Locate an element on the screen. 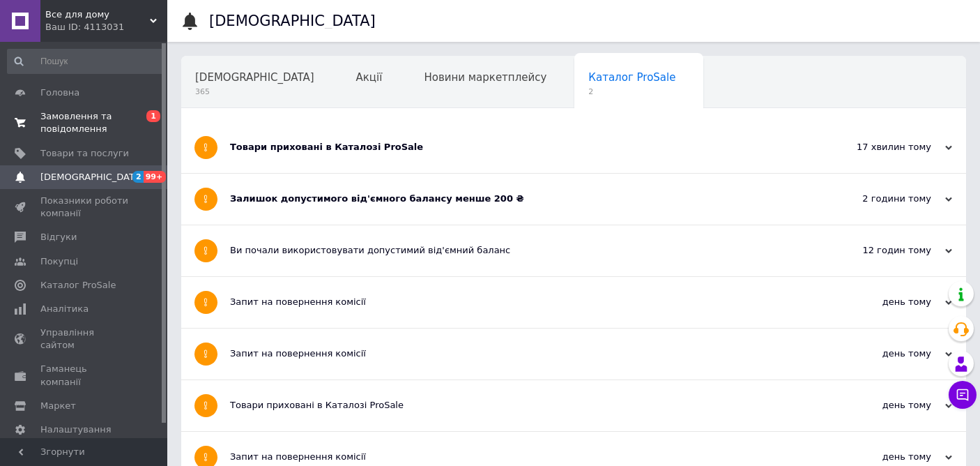  span: Маркет is located at coordinates (58, 406).